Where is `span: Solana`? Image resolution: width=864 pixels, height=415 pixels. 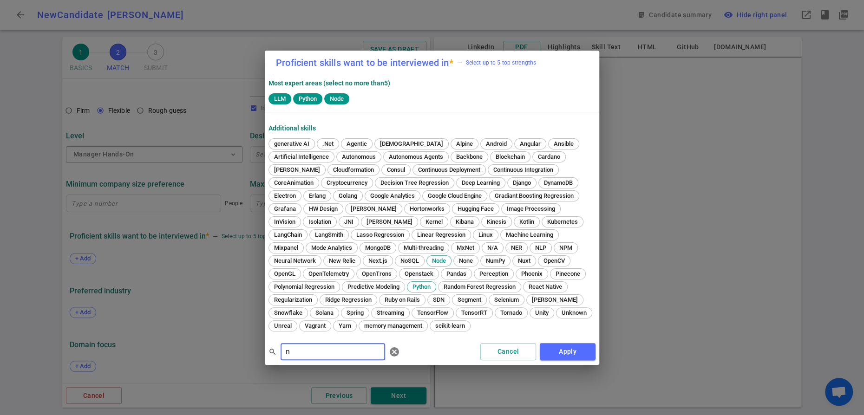
span: Solana is located at coordinates (324, 313).